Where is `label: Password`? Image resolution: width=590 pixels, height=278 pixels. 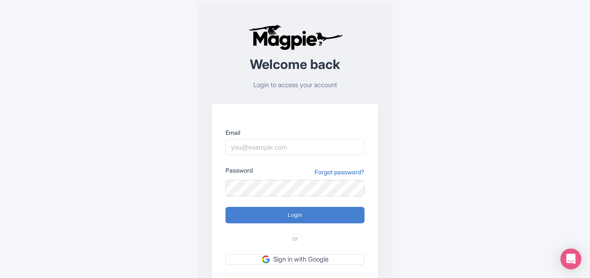 label: Password is located at coordinates (239, 170).